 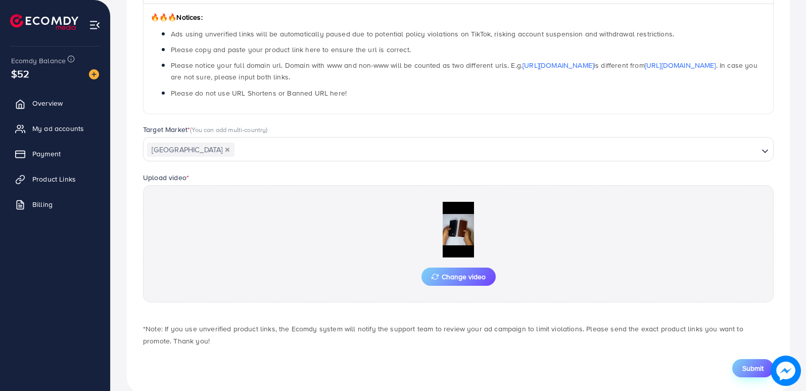 What do you see at coordinates (48, 103) in the screenshot?
I see `span: Overview` at bounding box center [48, 103].